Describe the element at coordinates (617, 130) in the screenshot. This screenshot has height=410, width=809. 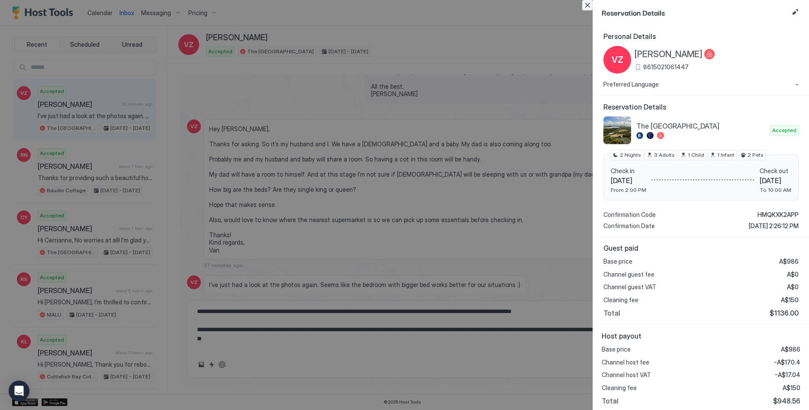
I see `div: listing image` at that location.